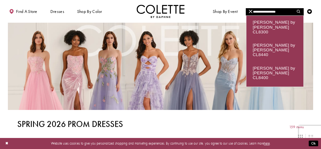 The image size is (321, 149). What do you see at coordinates (314, 143) in the screenshot?
I see `button: Submit Dialog` at bounding box center [314, 143].